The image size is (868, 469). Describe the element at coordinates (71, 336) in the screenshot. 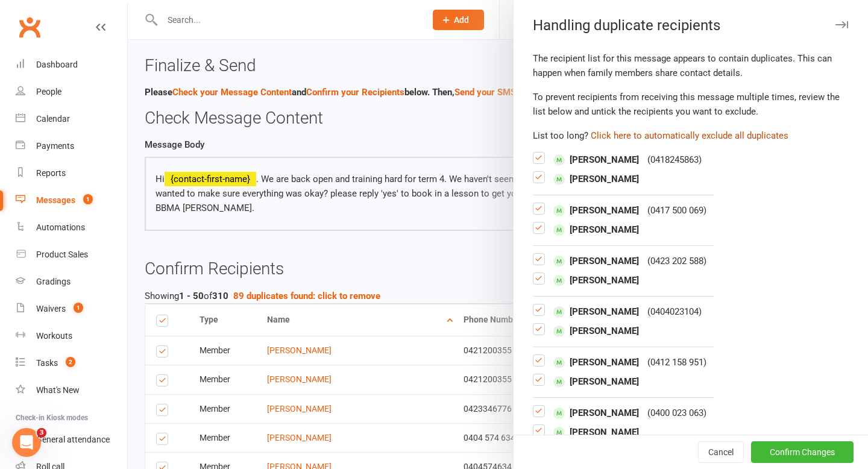

I see `a: Workouts` at that location.